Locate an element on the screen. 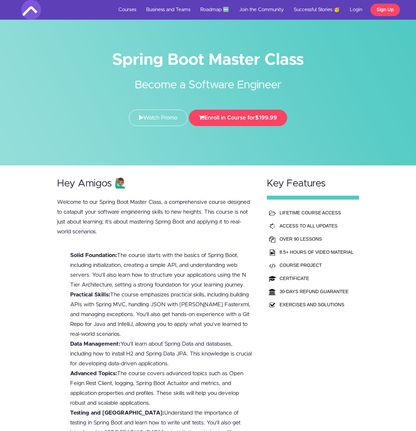  td: LIFETIME COURSE ACCESS is located at coordinates (317, 213).